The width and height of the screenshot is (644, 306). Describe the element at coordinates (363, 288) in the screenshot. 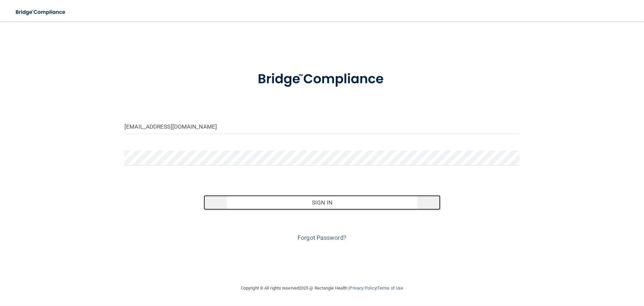

I see `a: Privacy Policy` at that location.